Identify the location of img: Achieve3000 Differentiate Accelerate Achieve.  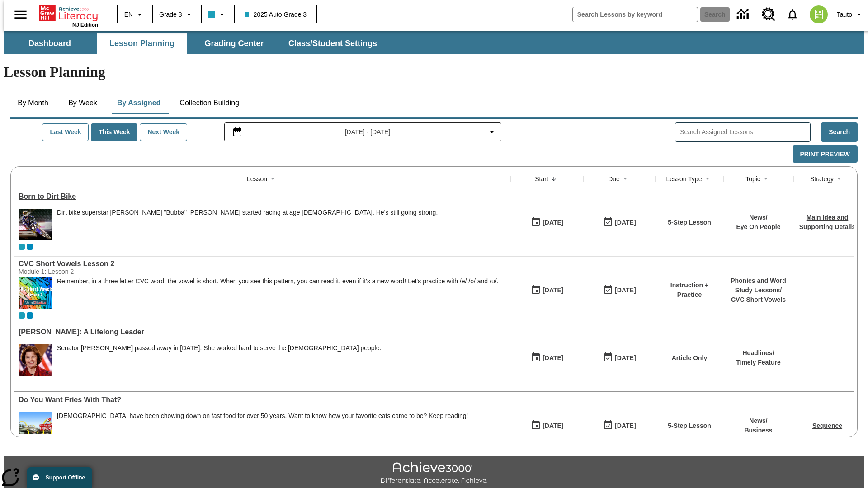
(434, 473).